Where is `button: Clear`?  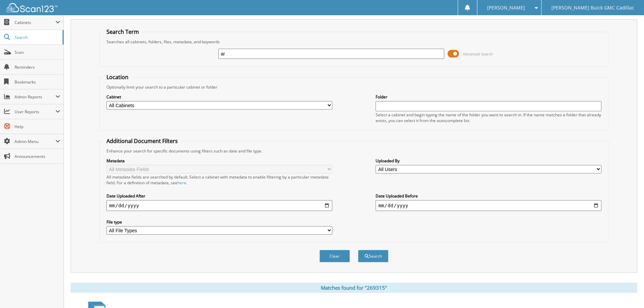 button: Clear is located at coordinates (335, 256).